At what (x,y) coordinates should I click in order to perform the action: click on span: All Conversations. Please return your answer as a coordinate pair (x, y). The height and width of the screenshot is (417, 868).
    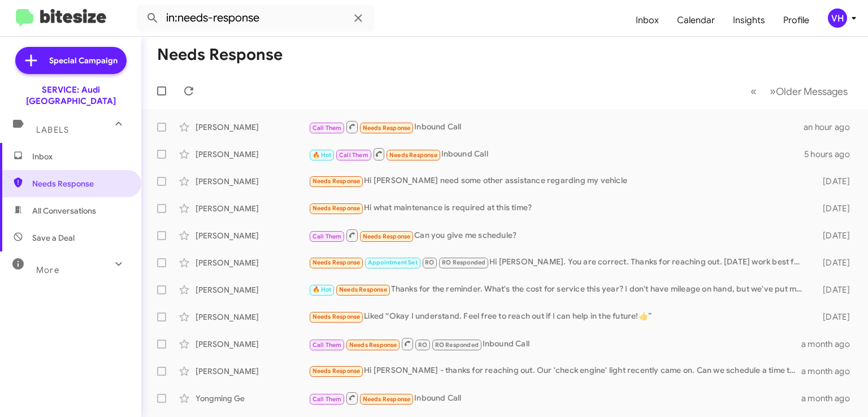
    Looking at the image, I should click on (64, 210).